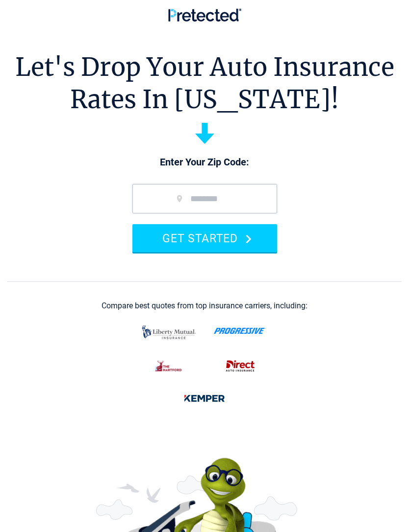  Describe the element at coordinates (168, 366) in the screenshot. I see `img: thehartford` at that location.